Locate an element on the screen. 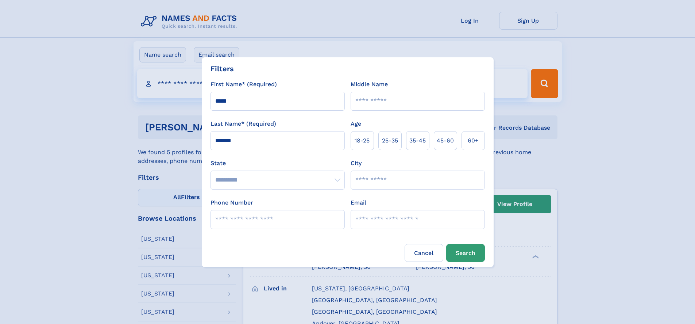 This screenshot has width=695, height=324. label: Last Name* (Required) is located at coordinates (243, 124).